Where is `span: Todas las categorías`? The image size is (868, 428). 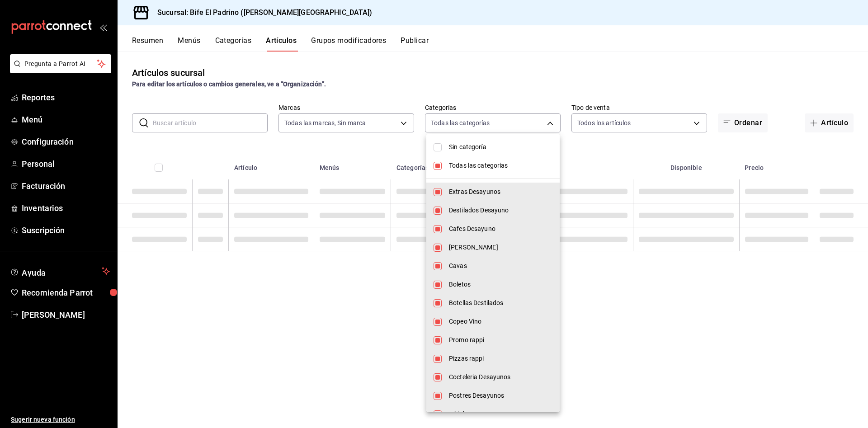
span: Todas las categorías is located at coordinates (500, 165).